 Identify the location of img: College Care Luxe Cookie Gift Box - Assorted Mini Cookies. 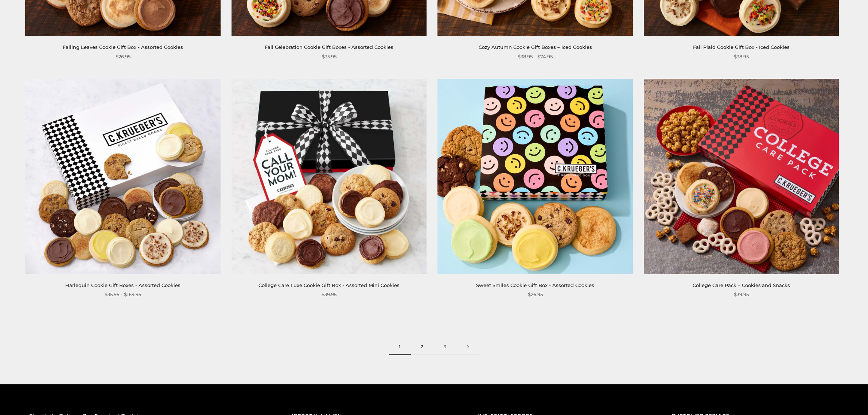
(328, 176).